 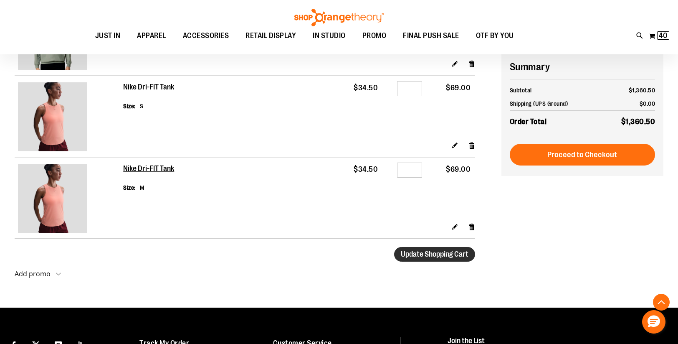 I want to click on span: ACCESSORIES, so click(x=206, y=36).